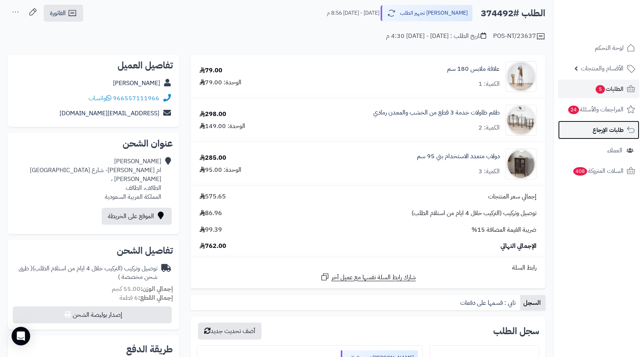  I want to click on strong: إجمالي القطع:, so click(155, 298).